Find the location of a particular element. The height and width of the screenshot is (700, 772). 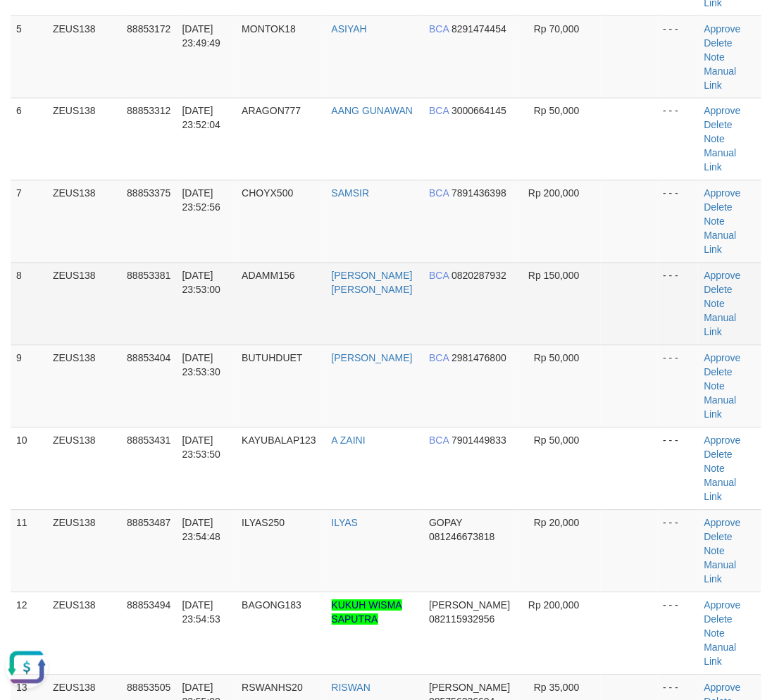

a: ASIYAH is located at coordinates (350, 28).